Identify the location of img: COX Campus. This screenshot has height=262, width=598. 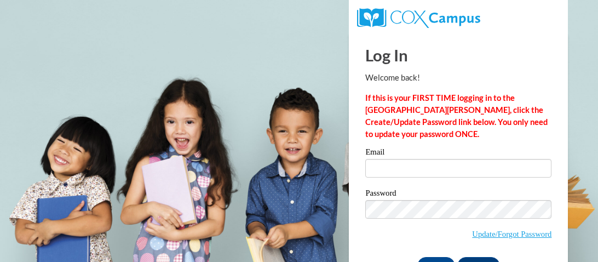
(419, 18).